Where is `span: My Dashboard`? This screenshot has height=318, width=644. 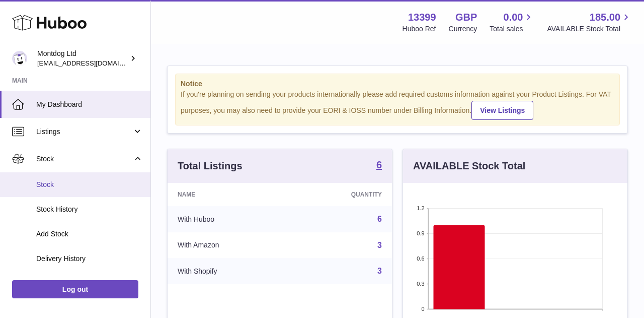
span: My Dashboard is located at coordinates (89, 104).